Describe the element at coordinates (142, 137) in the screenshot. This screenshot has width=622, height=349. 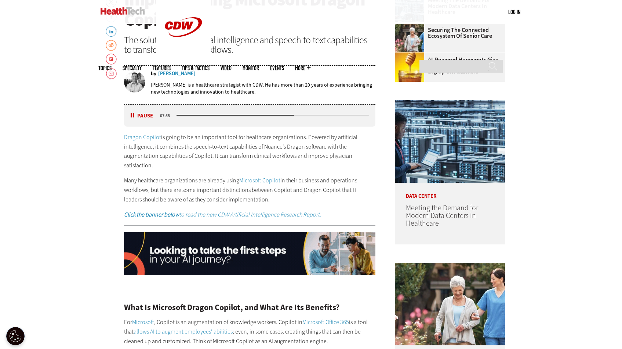
I see `a: Dragon Copilot` at that location.